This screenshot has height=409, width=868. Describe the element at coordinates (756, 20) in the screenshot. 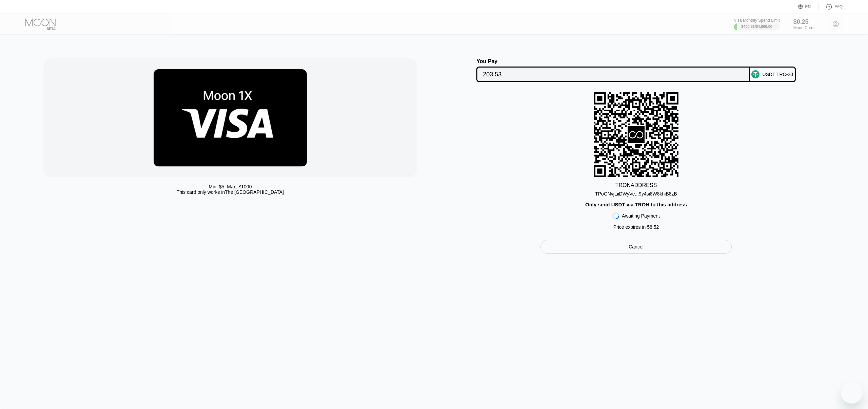

I see `div: Visa Monthly Spend Limit` at that location.